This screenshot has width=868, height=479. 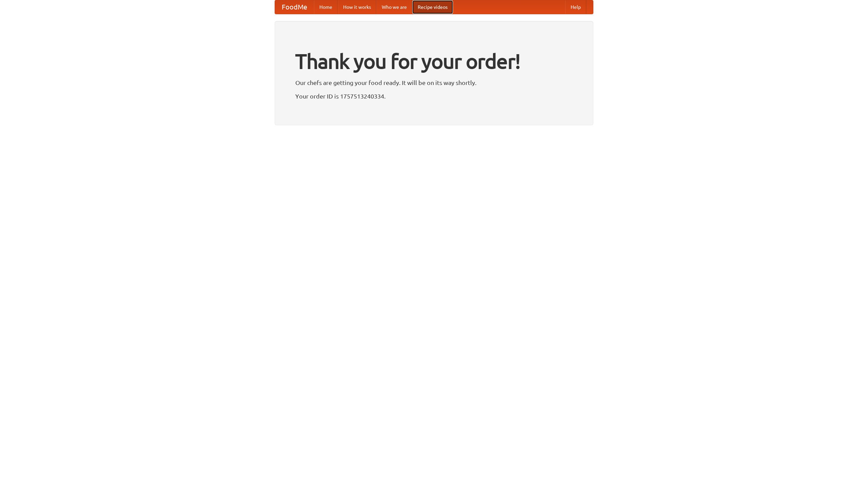 What do you see at coordinates (434, 61) in the screenshot?
I see `h1: Thank you for your order!` at bounding box center [434, 61].